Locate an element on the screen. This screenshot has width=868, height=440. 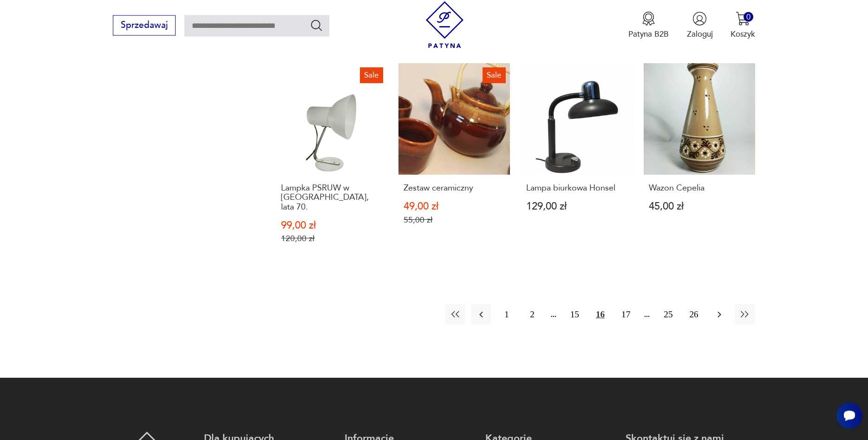
p: Koszyk is located at coordinates (743, 34).